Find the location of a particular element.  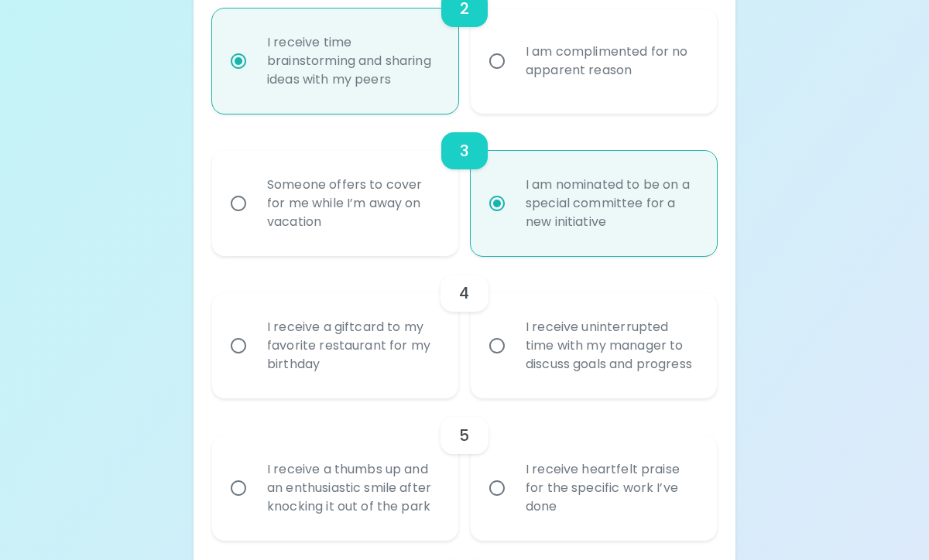

div: I am complimented for no apparent reason is located at coordinates (610, 61).